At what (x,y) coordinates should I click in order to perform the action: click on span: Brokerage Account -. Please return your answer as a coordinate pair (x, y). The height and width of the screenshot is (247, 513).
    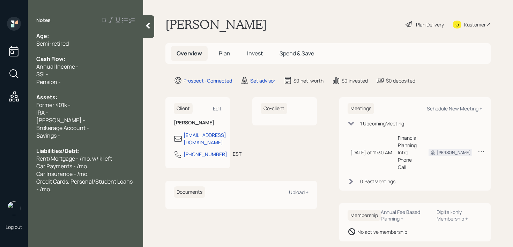
    Looking at the image, I should click on (62, 128).